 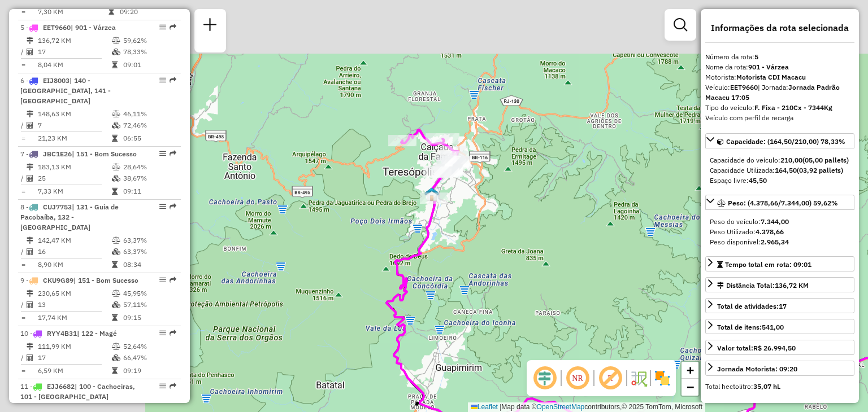 What do you see at coordinates (149, 358) in the screenshot?
I see `td: 66,47%` at bounding box center [149, 358].